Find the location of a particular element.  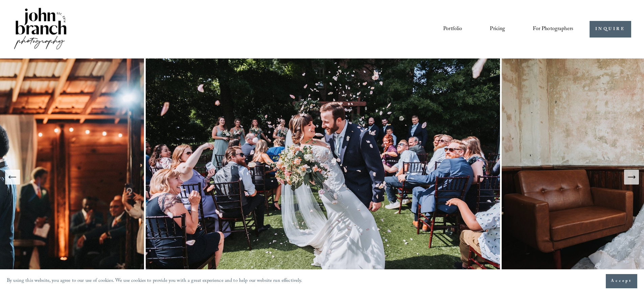

button: Next Slide is located at coordinates (631, 177).